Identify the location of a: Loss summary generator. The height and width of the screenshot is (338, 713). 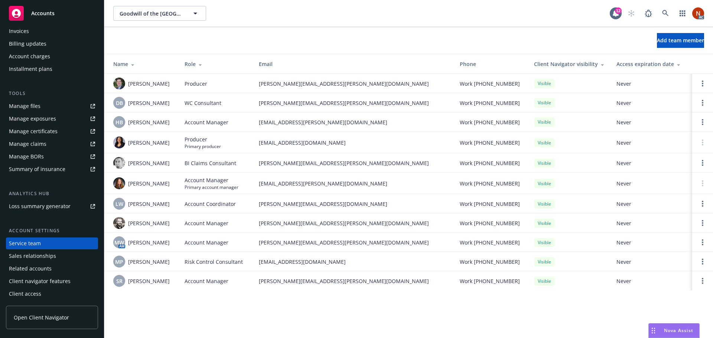
(52, 207).